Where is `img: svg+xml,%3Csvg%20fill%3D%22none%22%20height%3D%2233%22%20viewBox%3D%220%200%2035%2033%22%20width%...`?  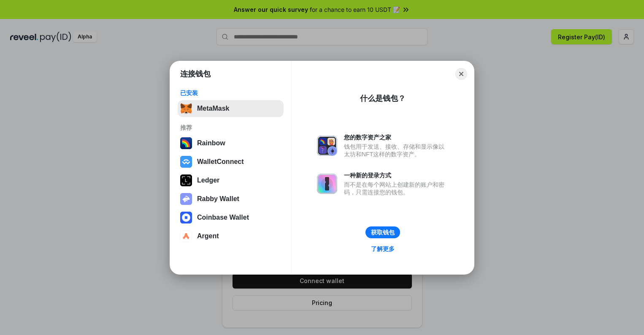
img: svg+xml,%3Csvg%20fill%3D%22none%22%20height%3D%2233%22%20viewBox%3D%220%200%2035%2033%22%20width%... is located at coordinates (186, 109).